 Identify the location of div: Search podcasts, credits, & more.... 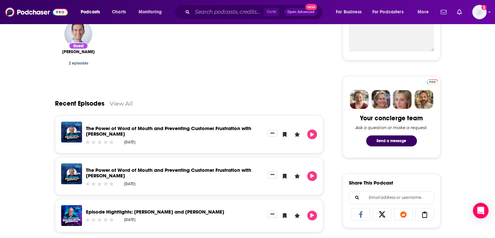
(255, 12).